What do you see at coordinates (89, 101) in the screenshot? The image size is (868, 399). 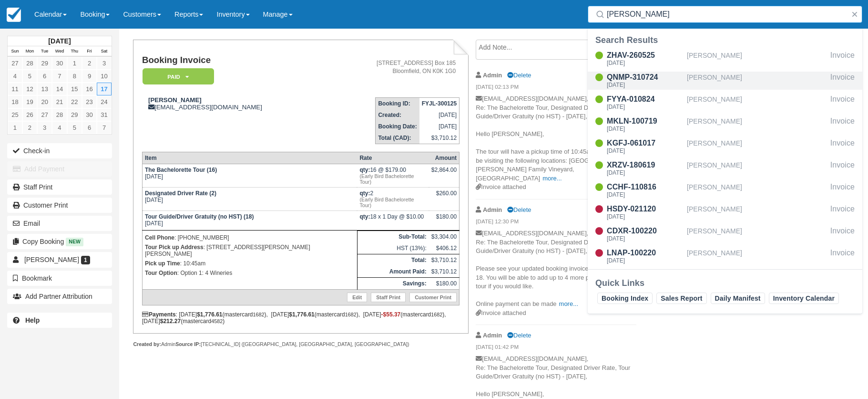 I see `a: 23` at bounding box center [89, 101].